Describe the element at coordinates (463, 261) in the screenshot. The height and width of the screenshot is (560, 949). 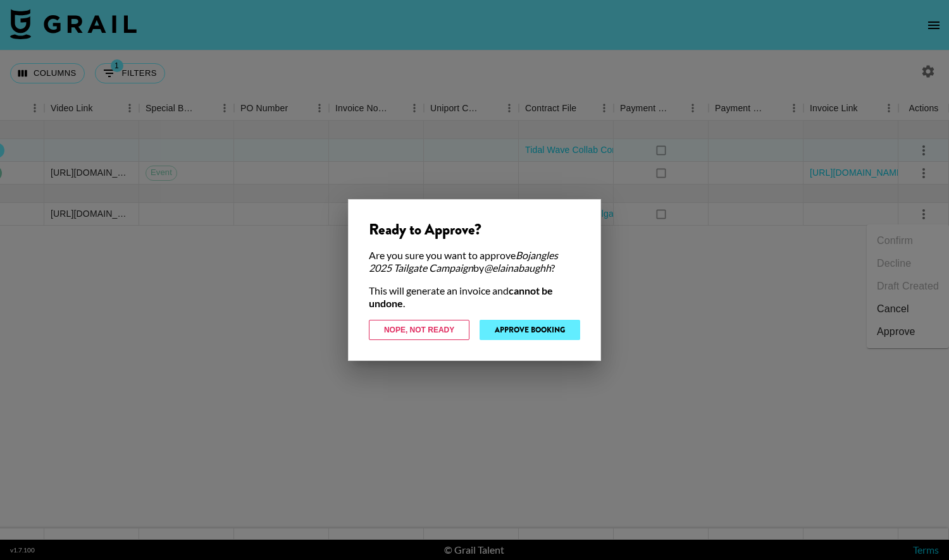
I see `em: Bojangles 2025 Tailgate Campaign` at that location.